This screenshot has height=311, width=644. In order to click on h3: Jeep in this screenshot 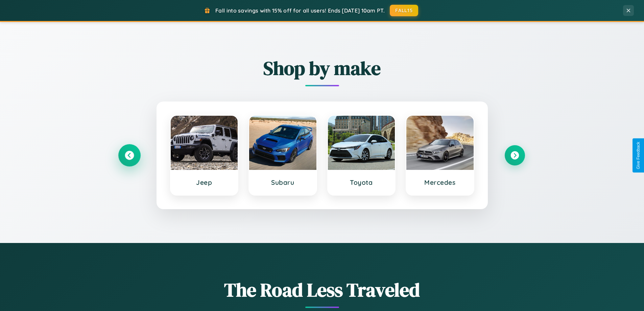, I will do `click(204, 182)`.